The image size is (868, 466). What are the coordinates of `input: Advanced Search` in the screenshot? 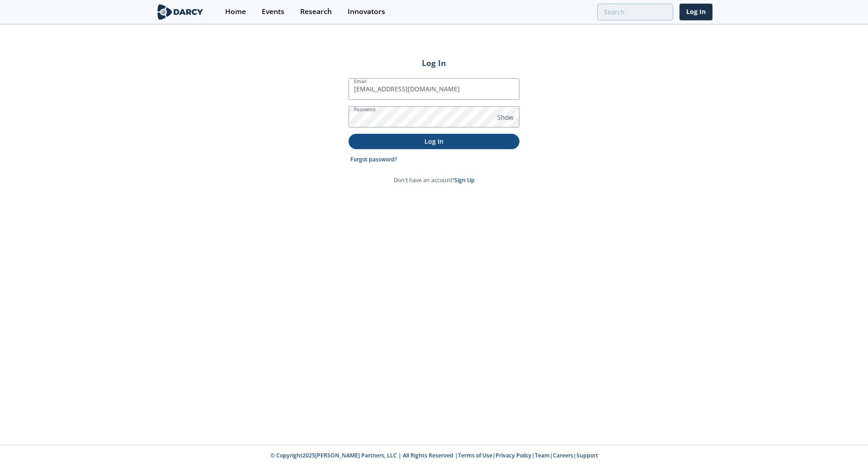 It's located at (635, 12).